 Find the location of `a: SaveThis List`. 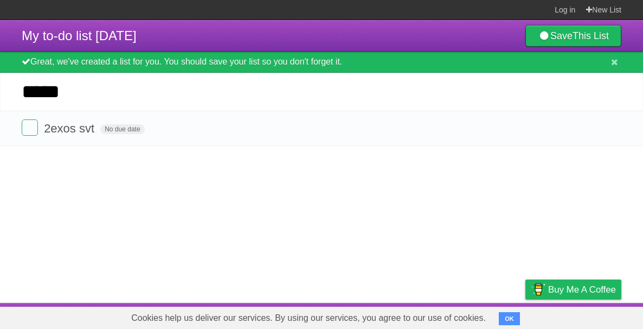

a: SaveThis List is located at coordinates (573, 36).